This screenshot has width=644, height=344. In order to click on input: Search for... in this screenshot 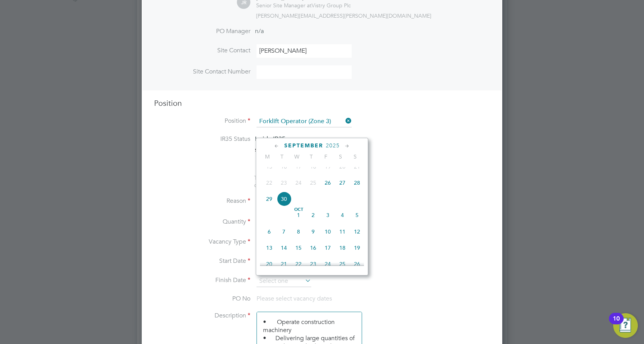, I will do `click(304, 122)`.